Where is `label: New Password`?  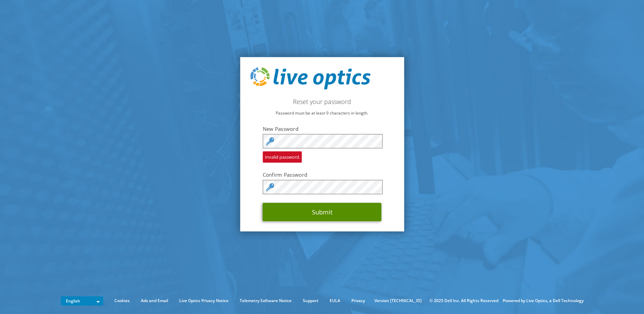 label: New Password is located at coordinates (322, 129).